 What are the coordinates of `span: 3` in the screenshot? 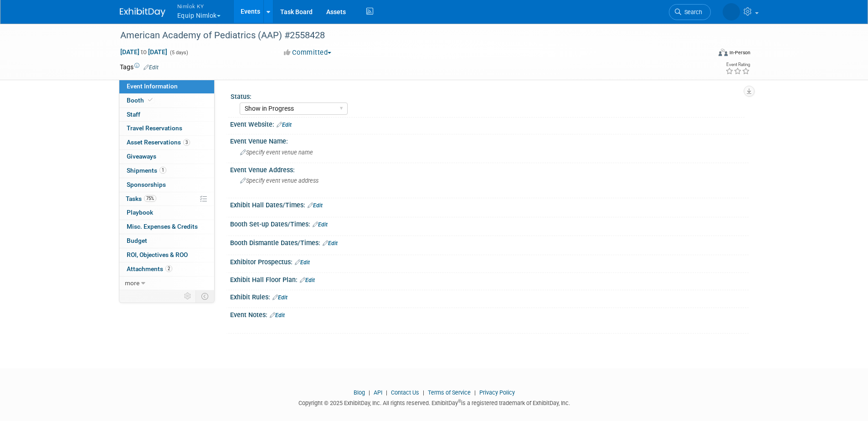 It's located at (186, 142).